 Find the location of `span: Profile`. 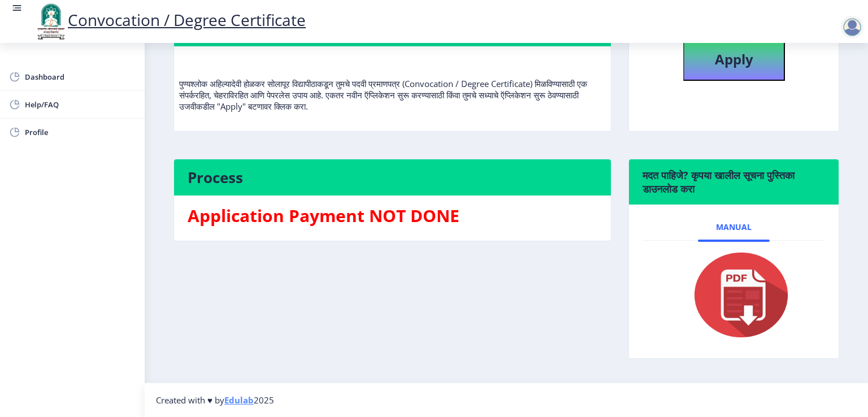

span: Profile is located at coordinates (80, 132).